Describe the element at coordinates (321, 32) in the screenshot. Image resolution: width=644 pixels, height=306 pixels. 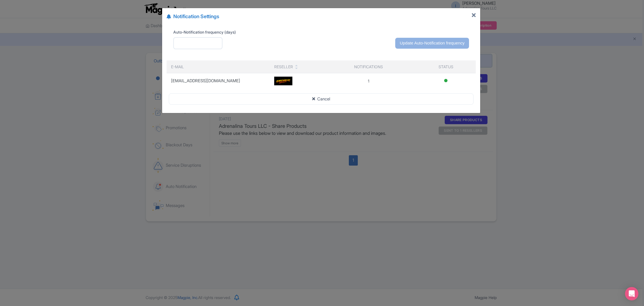
I see `label: Auto-Notification frequency (days)` at that location.